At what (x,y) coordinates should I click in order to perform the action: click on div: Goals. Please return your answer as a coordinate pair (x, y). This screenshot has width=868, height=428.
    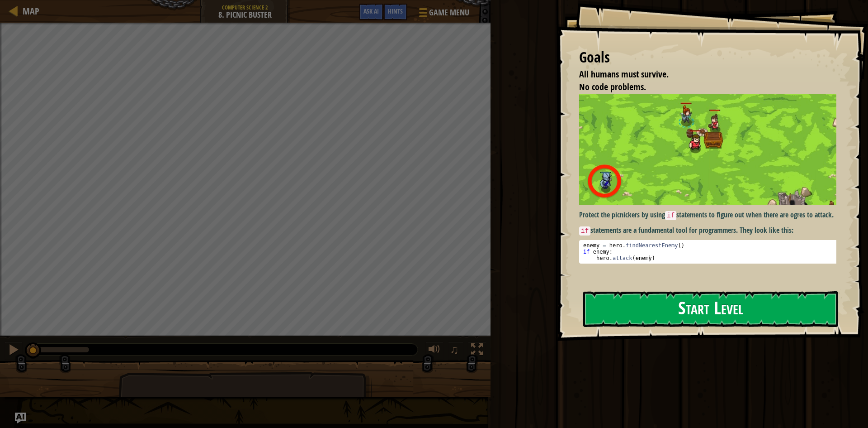
    Looking at the image, I should click on (708, 58).